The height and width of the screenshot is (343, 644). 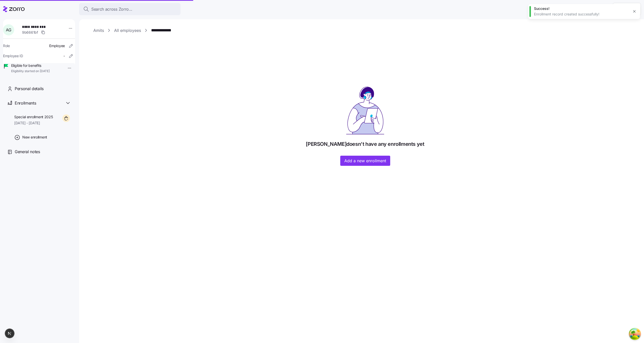 What do you see at coordinates (635, 334) in the screenshot?
I see `button: Open Tanstack query devtools` at bounding box center [635, 334].